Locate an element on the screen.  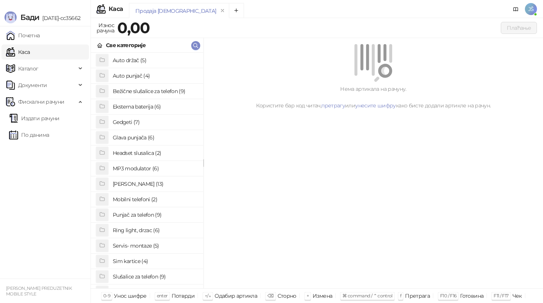
span: 0-9 is located at coordinates (107, 296).